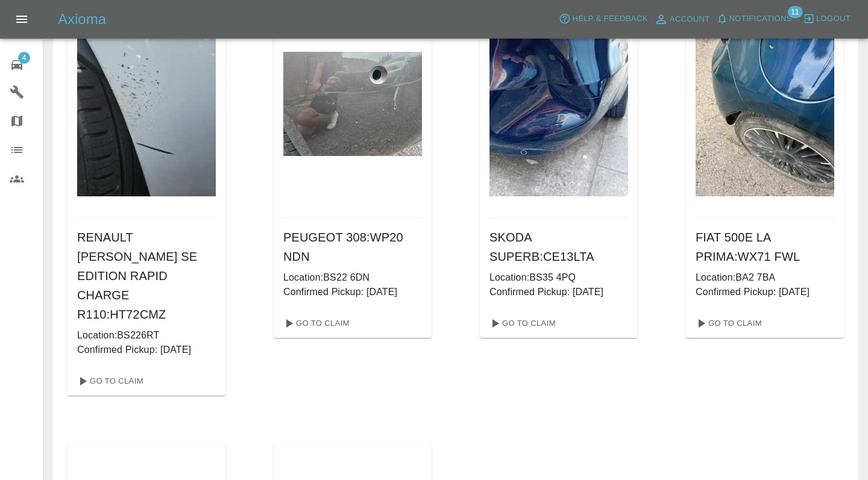 The image size is (868, 480). What do you see at coordinates (352, 278) in the screenshot?
I see `p: Location: BS22 6DN` at bounding box center [352, 278].